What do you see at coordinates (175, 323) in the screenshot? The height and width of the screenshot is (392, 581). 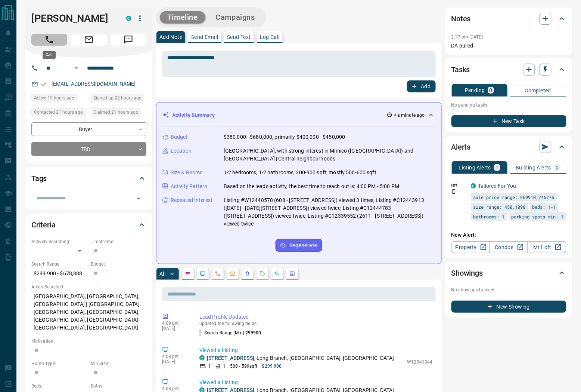 I see `p: 4:09 pm` at bounding box center [175, 323].